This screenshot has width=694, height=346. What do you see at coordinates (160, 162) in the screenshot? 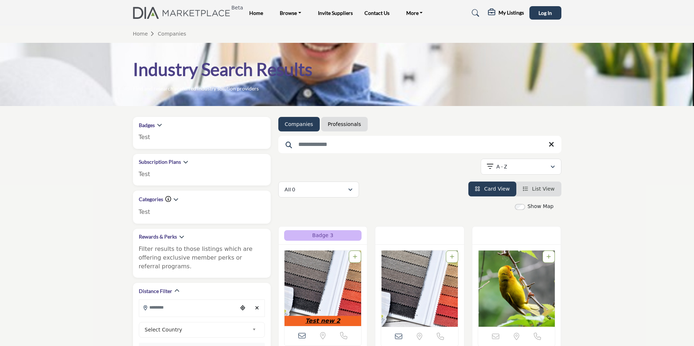
I see `h2: Subscription Plans` at bounding box center [160, 162].